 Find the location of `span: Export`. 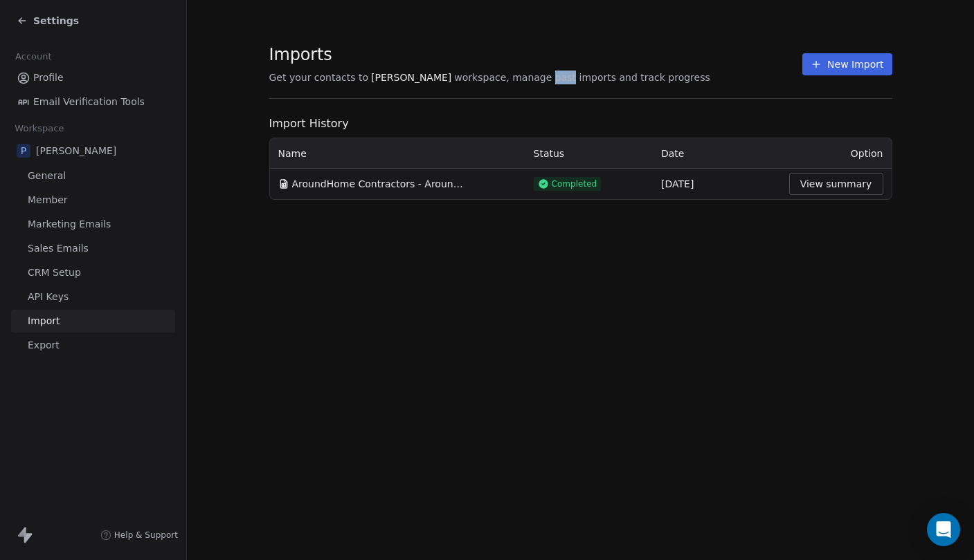

span: Export is located at coordinates (44, 345).